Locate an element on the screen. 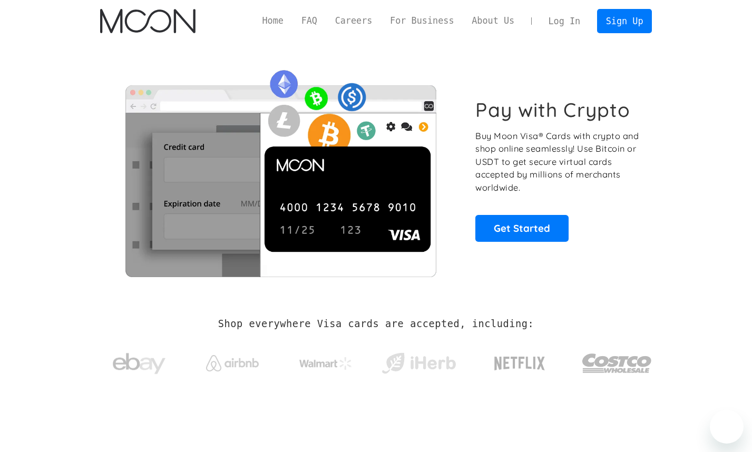 This screenshot has height=452, width=752. a: Get Started is located at coordinates (521, 228).